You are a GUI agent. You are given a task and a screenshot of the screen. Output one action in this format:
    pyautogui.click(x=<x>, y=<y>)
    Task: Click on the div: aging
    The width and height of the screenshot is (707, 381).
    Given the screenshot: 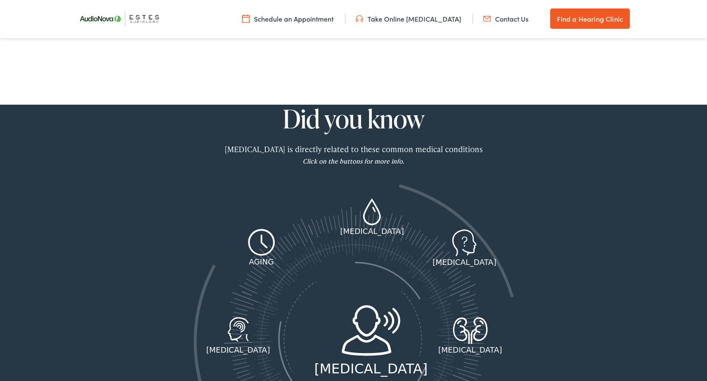 What is the action you would take?
    pyautogui.click(x=262, y=262)
    